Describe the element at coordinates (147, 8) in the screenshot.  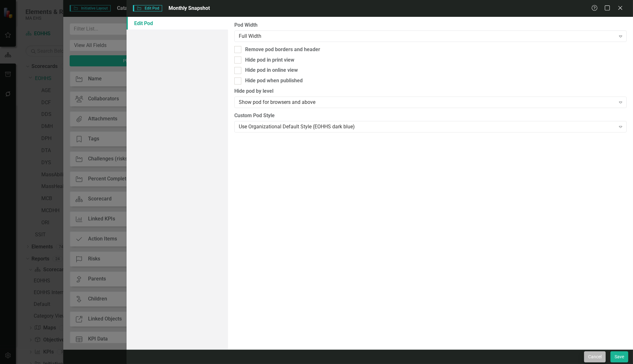
I see `span: Edit Pod` at that location.